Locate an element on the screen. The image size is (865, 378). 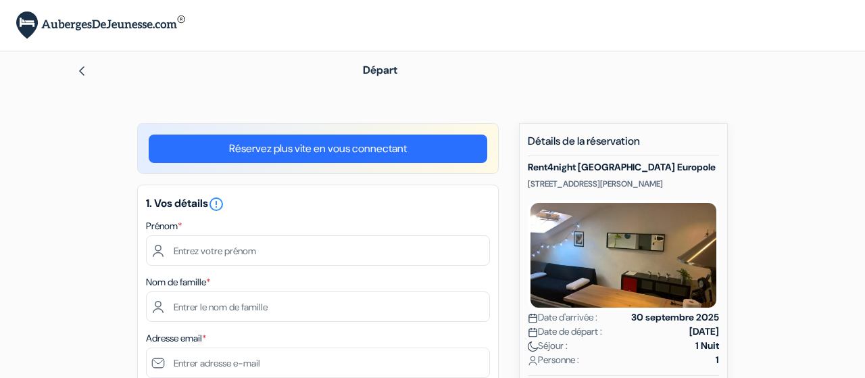
span: Date d'arrivée : is located at coordinates (562, 317).